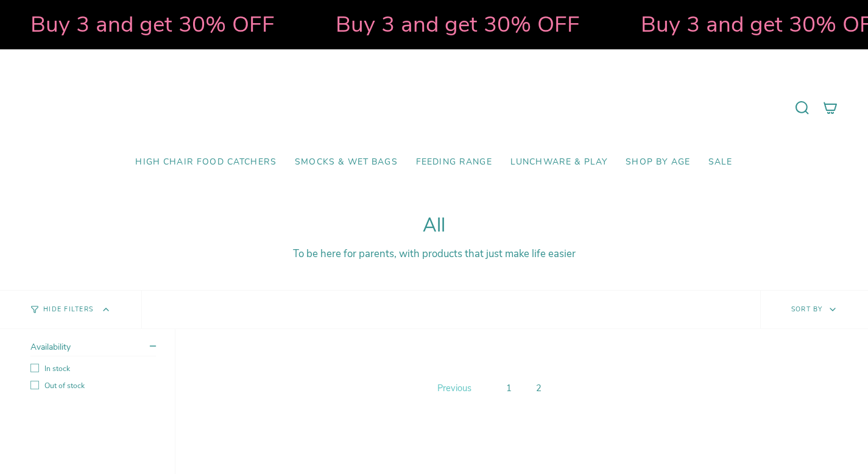 Image resolution: width=868 pixels, height=474 pixels. What do you see at coordinates (455, 388) in the screenshot?
I see `span: Previous` at bounding box center [455, 388].